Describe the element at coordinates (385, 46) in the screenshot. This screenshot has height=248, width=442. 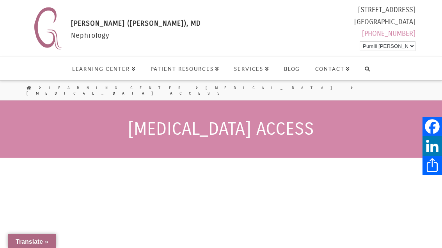
I see `div: Pinapagana ng` at that location.